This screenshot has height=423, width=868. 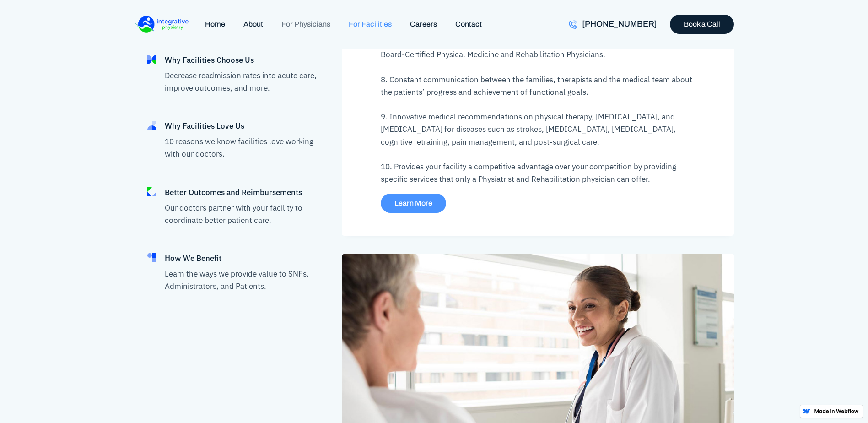 What do you see at coordinates (241, 148) in the screenshot?
I see `p: 10 reasons we know facilities love working with our doctors.` at bounding box center [241, 148].